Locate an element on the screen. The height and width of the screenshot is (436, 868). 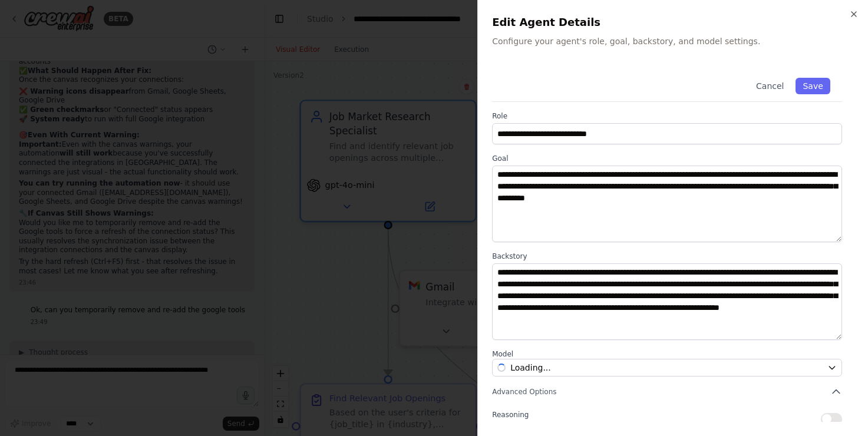
label: Goal is located at coordinates (667, 158).